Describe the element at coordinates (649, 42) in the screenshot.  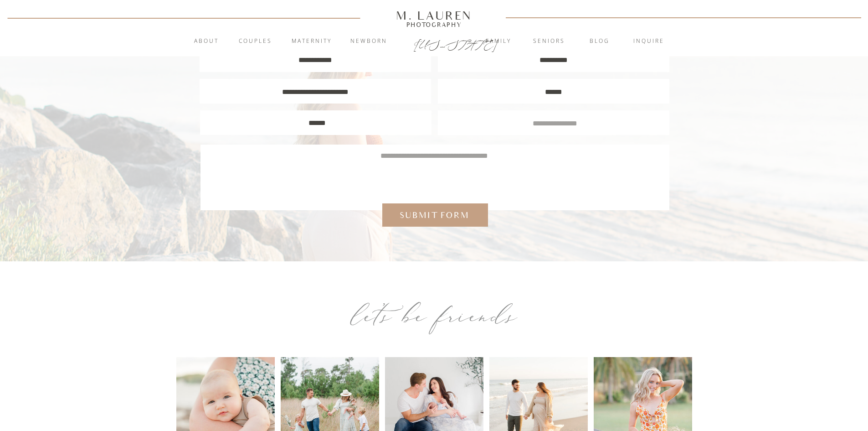
I see `nav: inquire` at that location.